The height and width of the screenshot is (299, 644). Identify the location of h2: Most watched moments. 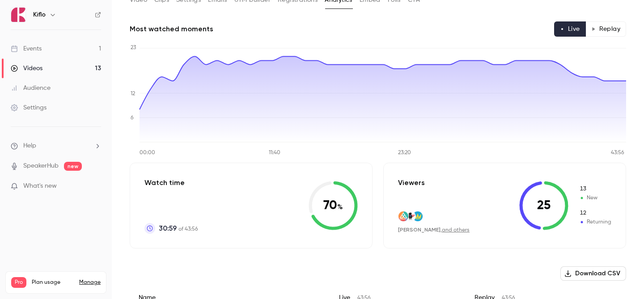
(171, 29).